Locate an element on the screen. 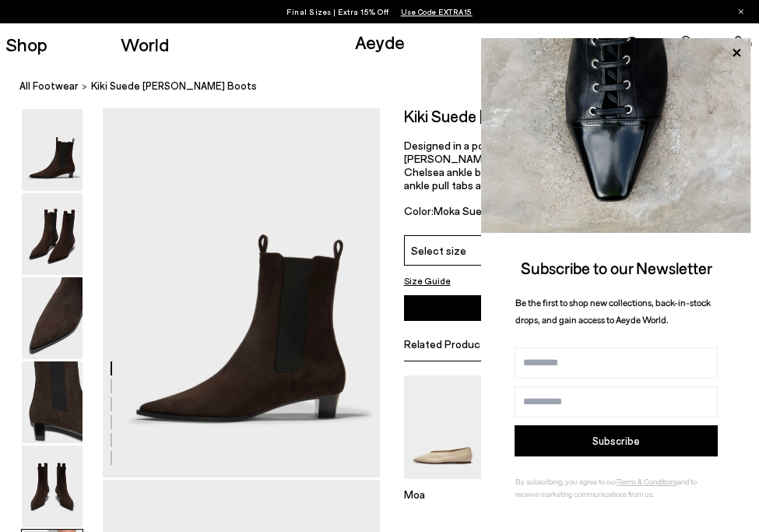  button: Add to Cart is located at coordinates (569, 307).